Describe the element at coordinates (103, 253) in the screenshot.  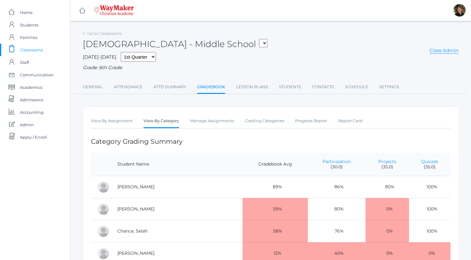
I see `div: Levi Erner` at that location.